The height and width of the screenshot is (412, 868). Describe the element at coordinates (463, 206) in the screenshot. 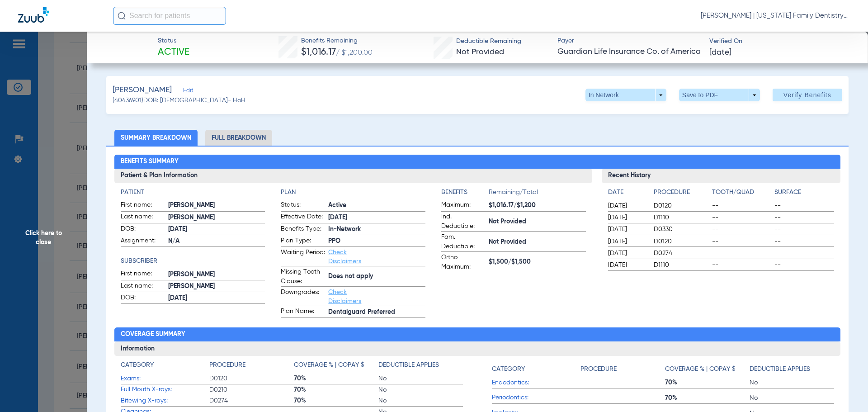

I see `span: Maximum:` at that location.